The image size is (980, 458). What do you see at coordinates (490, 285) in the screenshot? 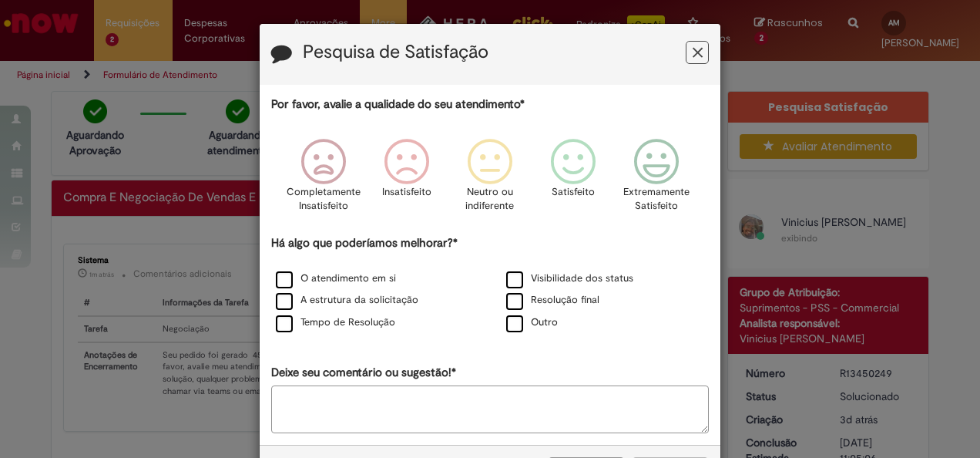
I see `div: Há algo que poderíamos melhorar?*` at bounding box center [490, 285].